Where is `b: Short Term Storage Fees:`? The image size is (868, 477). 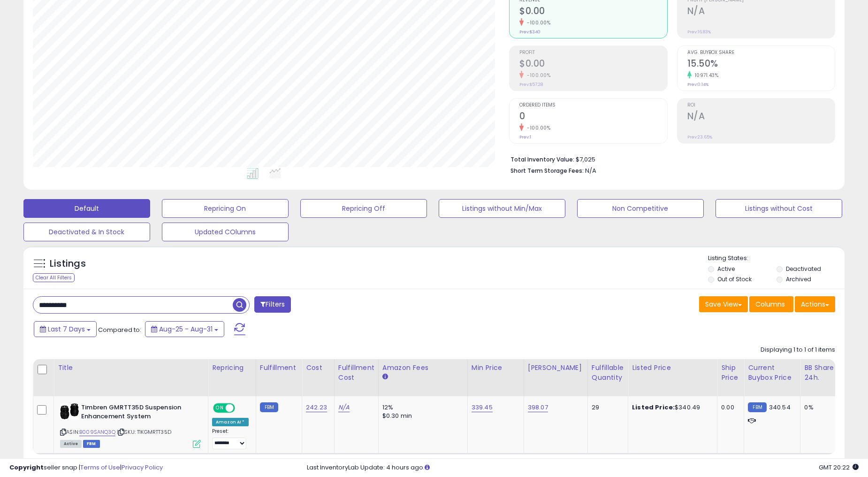
b: Short Term Storage Fees: is located at coordinates (547, 170).